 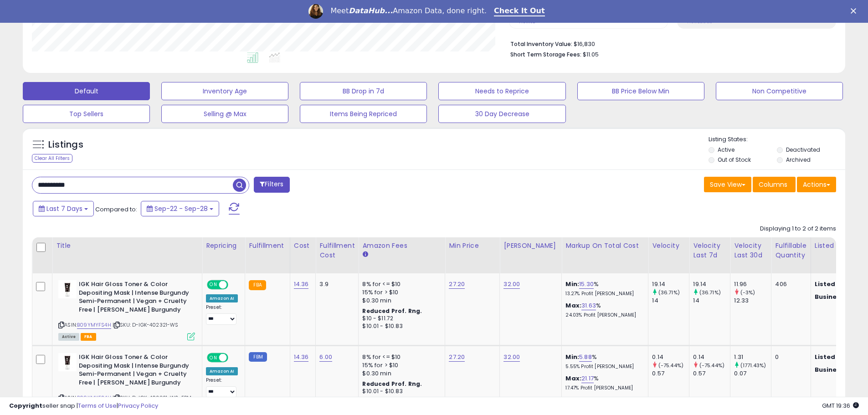 I want to click on span: FBA, so click(x=88, y=337).